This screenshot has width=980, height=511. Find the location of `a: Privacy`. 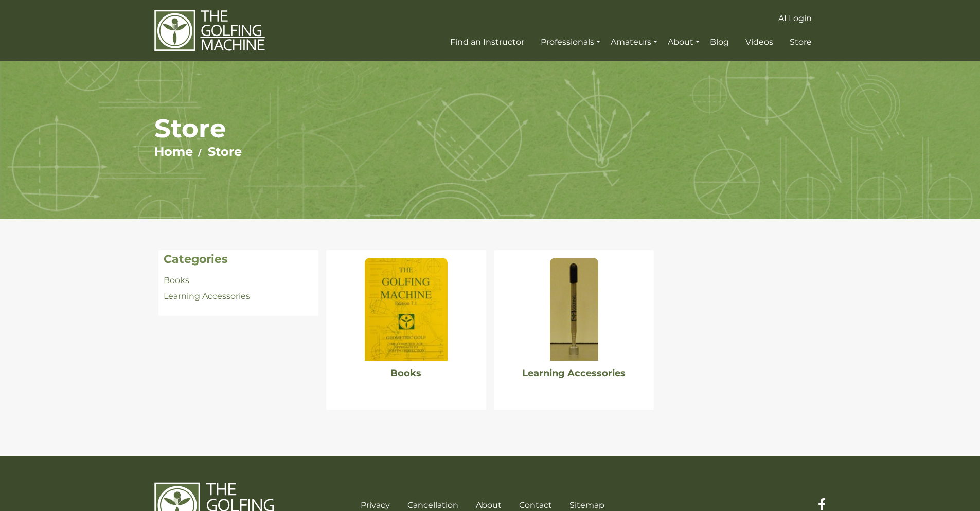

a: Privacy is located at coordinates (375, 504).